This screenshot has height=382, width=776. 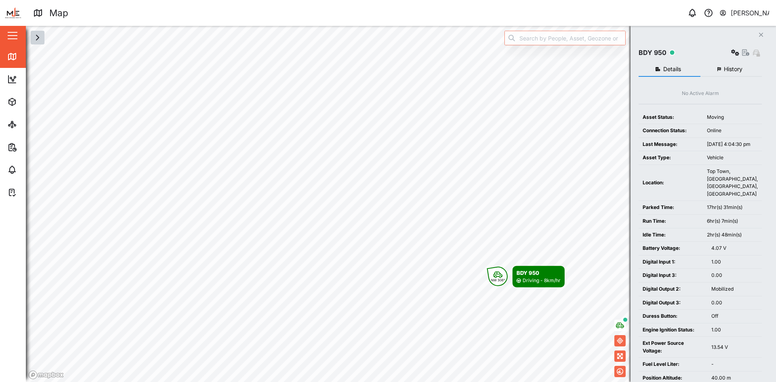 What do you see at coordinates (732, 221) in the screenshot?
I see `div: 6hr(s) 7min(s)` at bounding box center [732, 221].